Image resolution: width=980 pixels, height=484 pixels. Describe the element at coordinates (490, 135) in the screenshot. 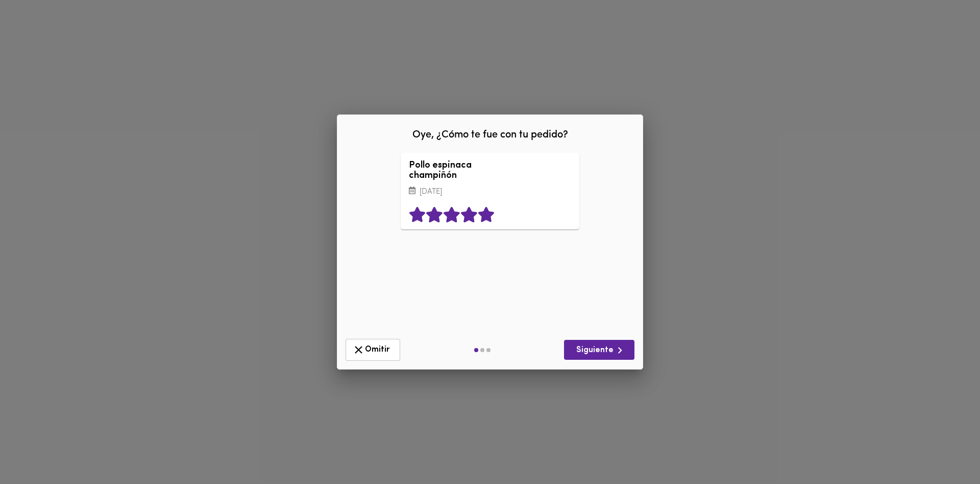

I see `span: Oye, ¿Cómo te fue con tu pedido?` at that location.